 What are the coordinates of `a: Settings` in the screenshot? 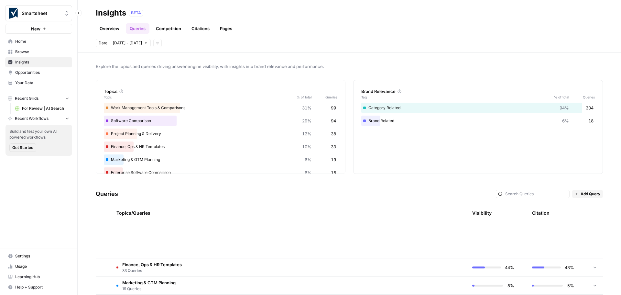 It's located at (38, 256).